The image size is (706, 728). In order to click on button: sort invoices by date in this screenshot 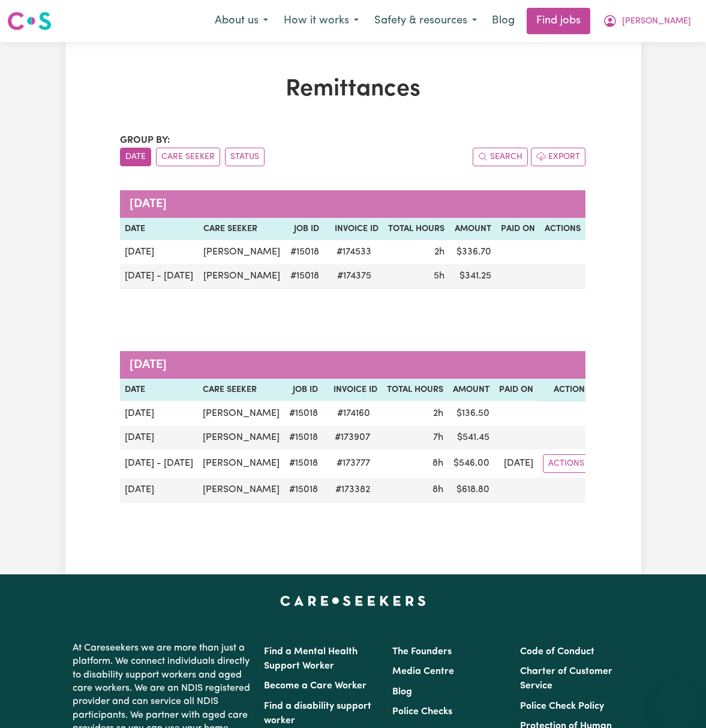, I will do `click(135, 156)`.